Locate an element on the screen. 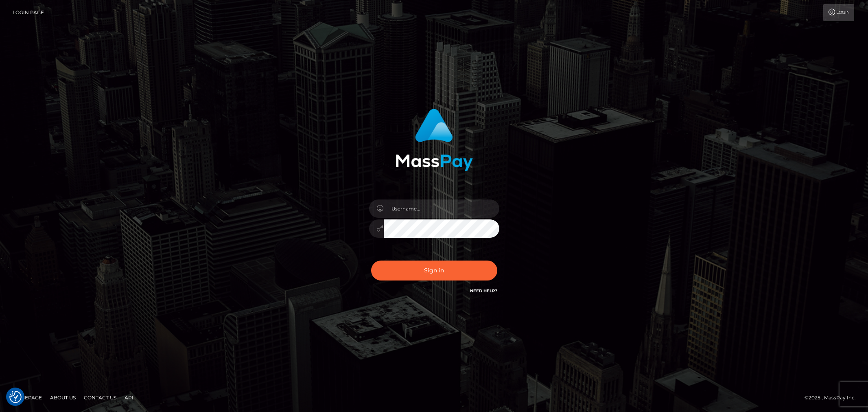 This screenshot has height=412, width=868. button: Sign in is located at coordinates (434, 270).